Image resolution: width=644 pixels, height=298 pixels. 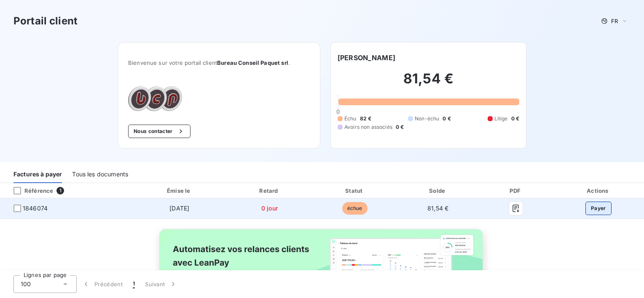 I want to click on h2: 81,54 €, so click(x=428, y=83).